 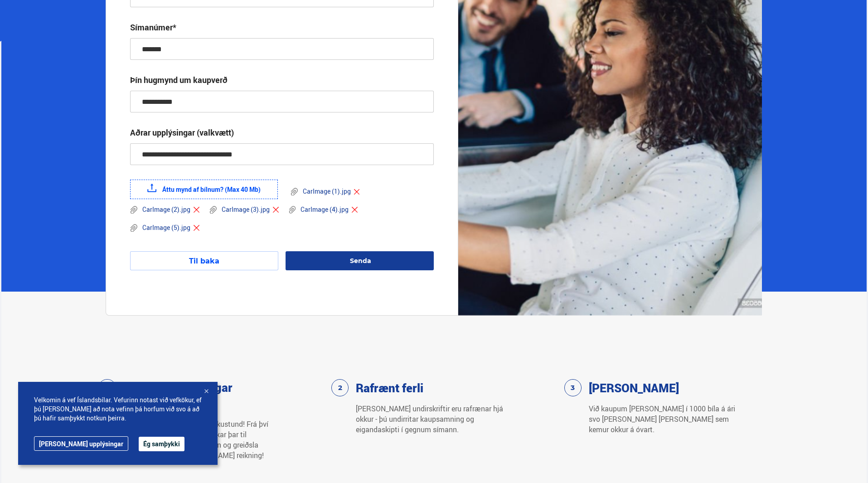 I want to click on div: CarImage (2).jpg, so click(x=165, y=209).